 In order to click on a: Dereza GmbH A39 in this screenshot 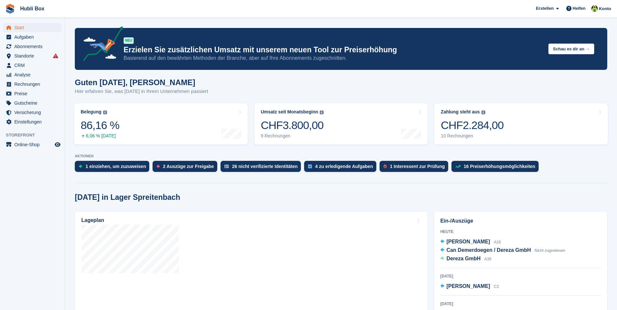, I will do `click(466, 259)`.